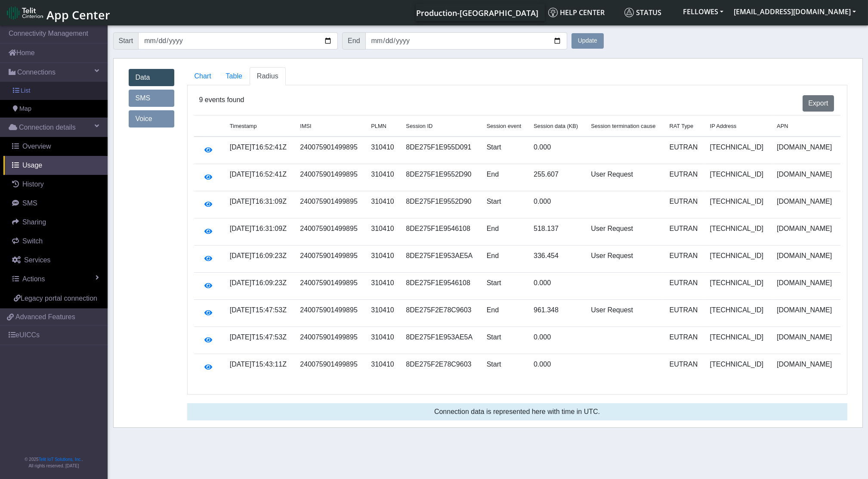 This screenshot has height=479, width=868. What do you see at coordinates (29, 203) in the screenshot?
I see `span: SMS` at bounding box center [29, 203].